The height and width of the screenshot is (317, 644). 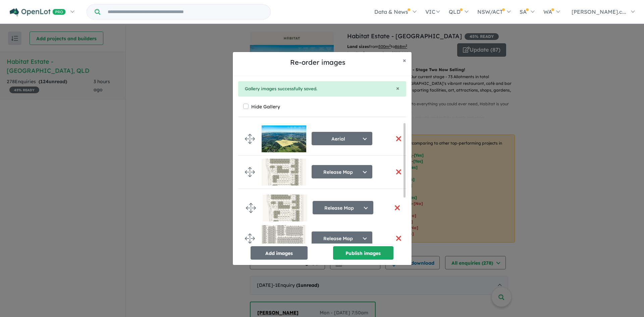 What do you see at coordinates (318, 63) in the screenshot?
I see `h5: Re-order images` at bounding box center [318, 63].